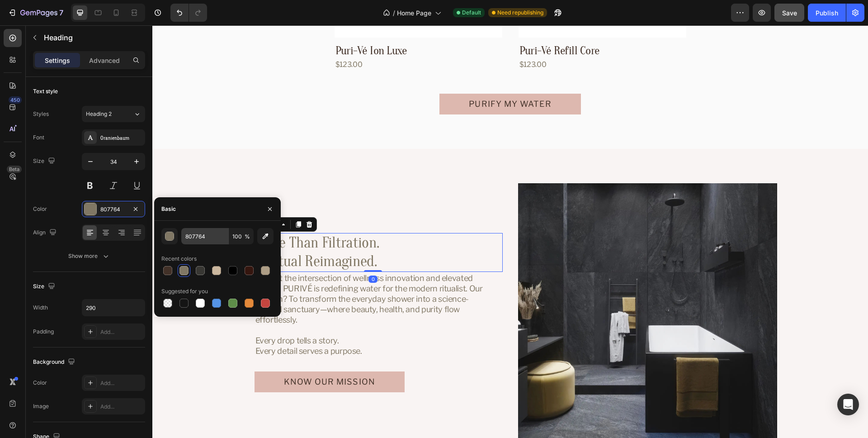 The width and height of the screenshot is (868, 438). What do you see at coordinates (205, 236) in the screenshot?
I see `input: Eg: FFFFFF` at bounding box center [205, 236].